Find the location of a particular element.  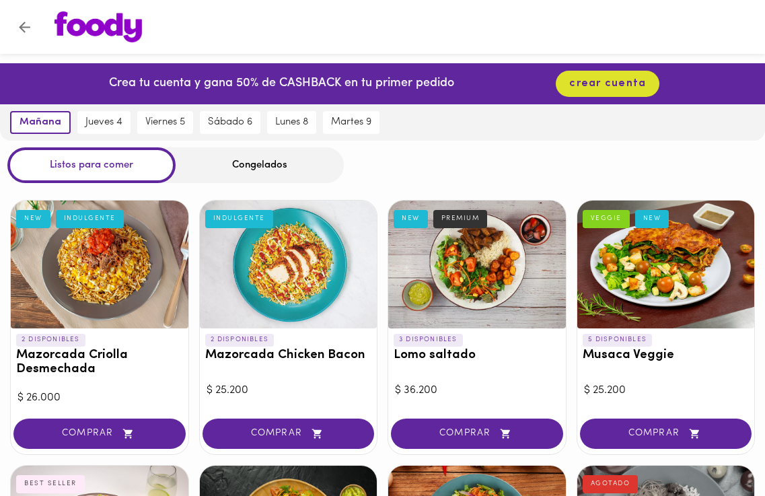

button: mañana is located at coordinates (40, 122).